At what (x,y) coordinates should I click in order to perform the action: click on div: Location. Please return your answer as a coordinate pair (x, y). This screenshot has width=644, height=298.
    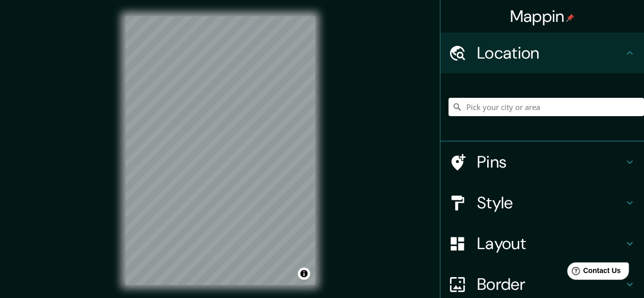
    Looking at the image, I should click on (542, 53).